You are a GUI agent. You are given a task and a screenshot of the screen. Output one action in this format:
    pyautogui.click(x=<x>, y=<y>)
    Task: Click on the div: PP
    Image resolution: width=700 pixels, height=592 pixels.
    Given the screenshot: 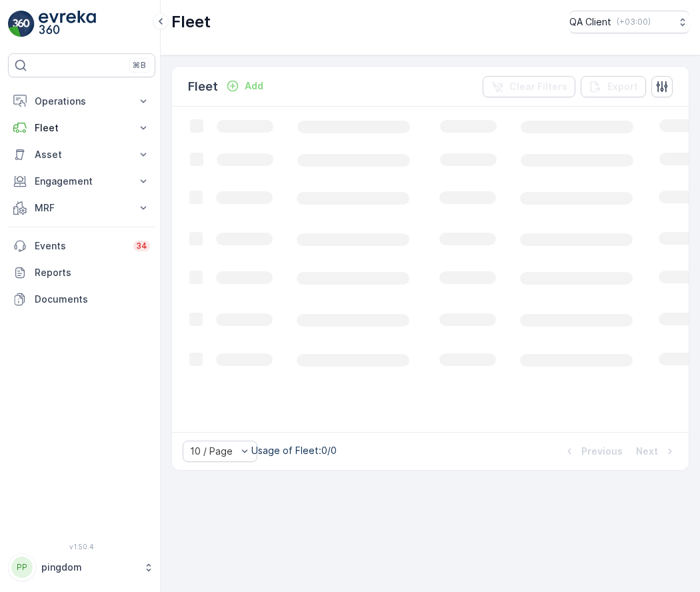 What is the action you would take?
    pyautogui.click(x=22, y=567)
    